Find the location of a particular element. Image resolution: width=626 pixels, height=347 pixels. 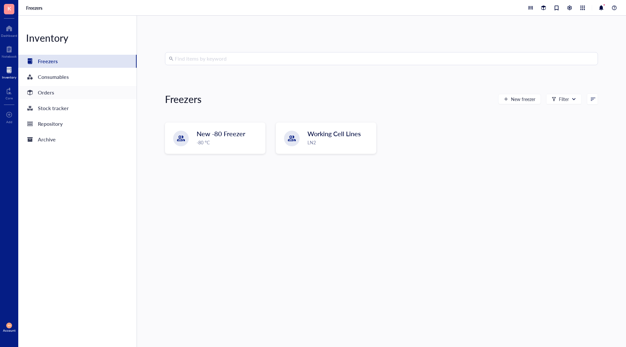

div: LN2 is located at coordinates (340, 142).